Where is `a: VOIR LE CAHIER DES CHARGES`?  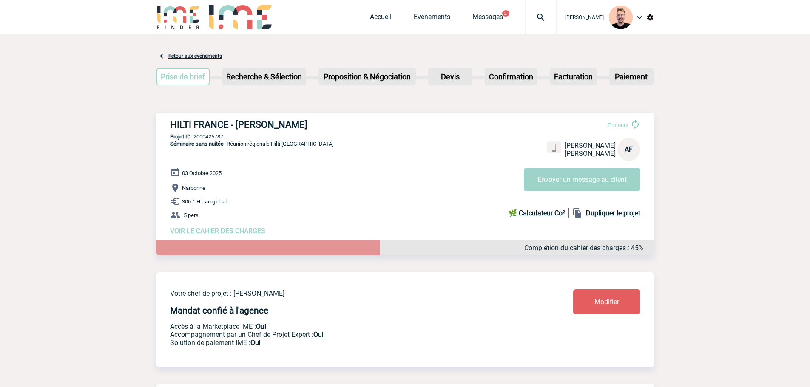
a: VOIR LE CAHIER DES CHARGES is located at coordinates (218, 231).